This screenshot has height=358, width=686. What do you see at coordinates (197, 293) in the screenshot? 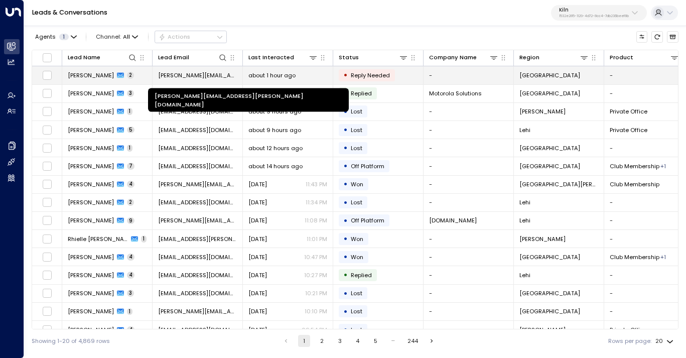
I see `span: maquimo98@gmail.com` at bounding box center [197, 293].